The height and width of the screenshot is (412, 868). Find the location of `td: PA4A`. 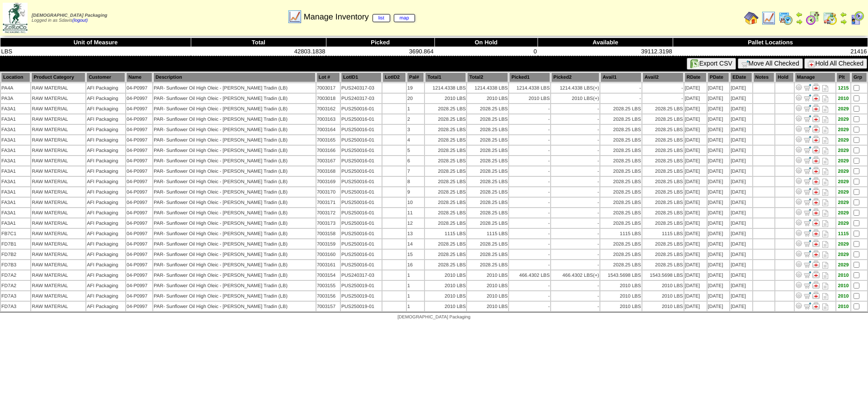

td: PA4A is located at coordinates (16, 88).